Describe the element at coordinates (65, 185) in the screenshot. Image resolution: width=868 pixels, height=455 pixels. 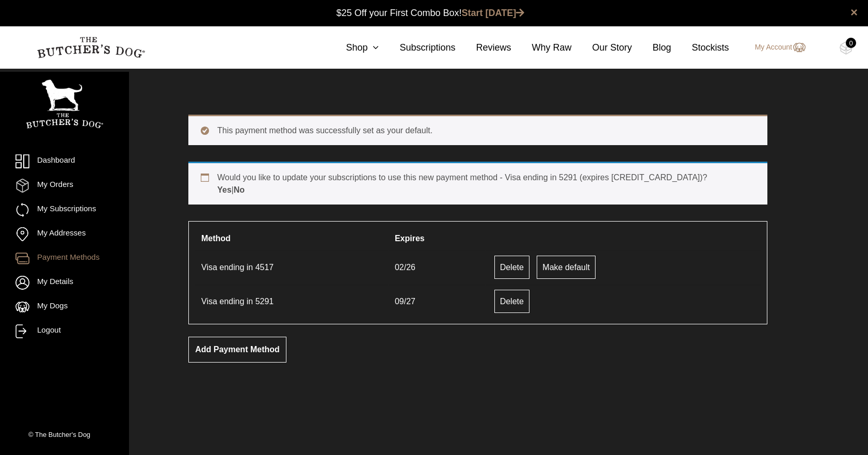
I see `a: My Orders` at that location.